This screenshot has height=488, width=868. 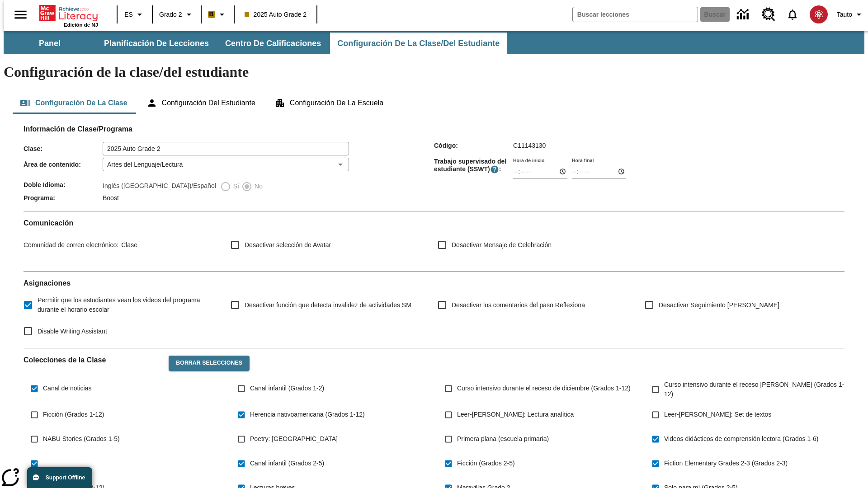 What do you see at coordinates (226, 165) in the screenshot?
I see `div: Artes del Lenguaje/Lectura` at bounding box center [226, 165].